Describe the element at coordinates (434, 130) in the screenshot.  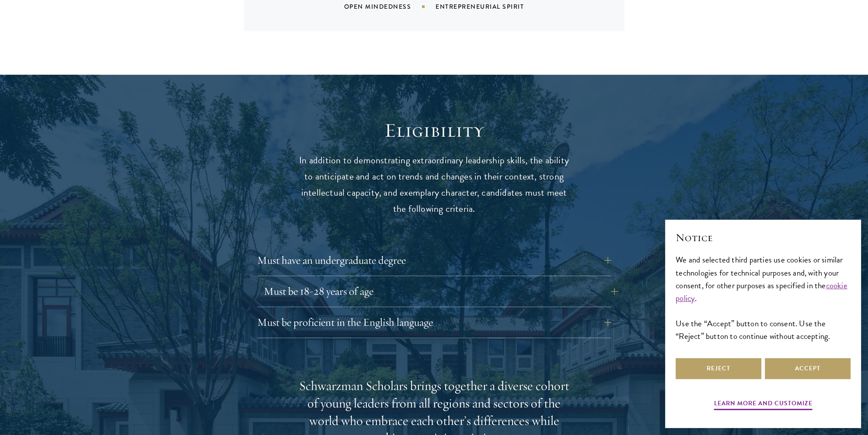
I see `h2: Eligibility` at that location.